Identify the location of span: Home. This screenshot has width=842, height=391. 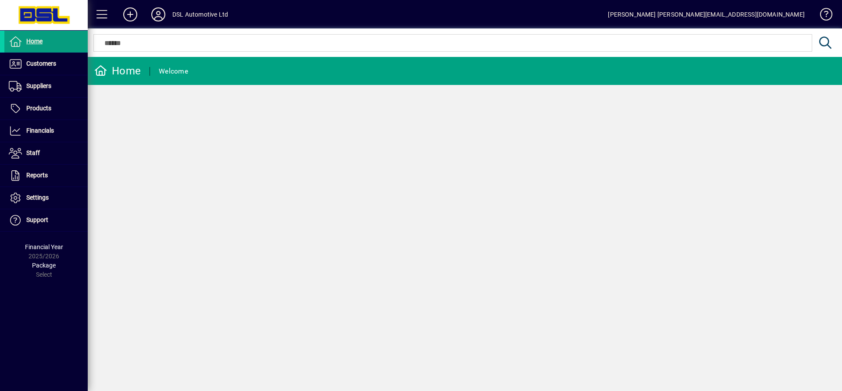
(34, 41).